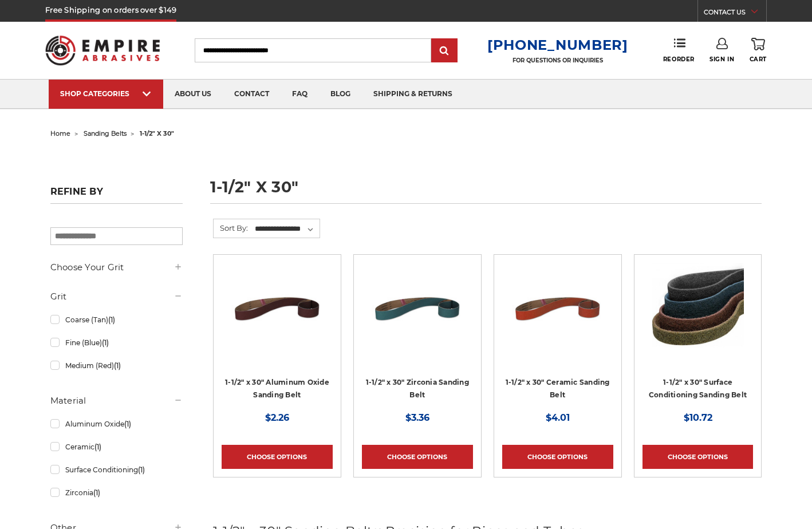  Describe the element at coordinates (698, 389) in the screenshot. I see `a: 1-1/2" x 30" Surface Conditioning Sanding Belt` at that location.